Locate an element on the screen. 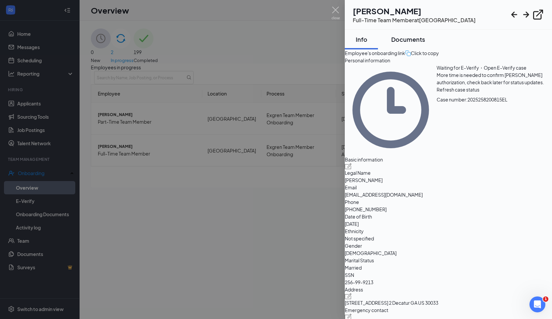 The height and width of the screenshot is (319, 552). span: Case number: 2025258200815EL is located at coordinates (472, 99).